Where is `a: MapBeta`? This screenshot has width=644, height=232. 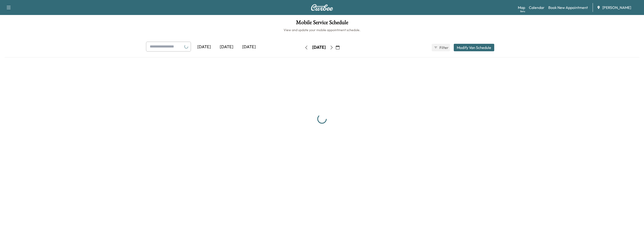
a: MapBeta is located at coordinates (521, 7).